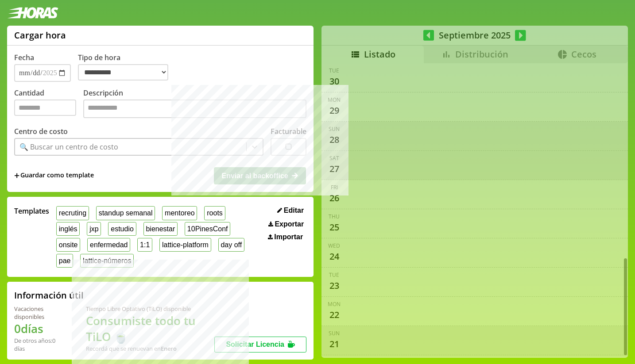  What do you see at coordinates (54, 176) in the screenshot?
I see `span: +Guardar como template` at bounding box center [54, 176].